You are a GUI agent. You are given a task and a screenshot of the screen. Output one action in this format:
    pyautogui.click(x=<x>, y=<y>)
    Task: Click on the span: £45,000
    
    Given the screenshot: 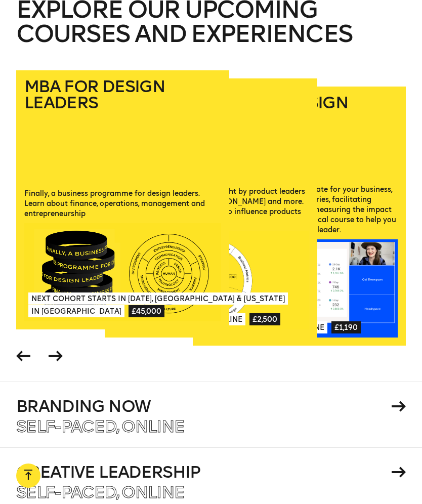 What is the action you would take?
    pyautogui.click(x=147, y=311)
    